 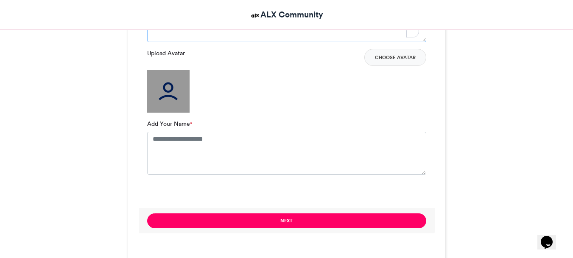 What do you see at coordinates (395, 57) in the screenshot?
I see `button: Choose Avatar` at bounding box center [395, 57].